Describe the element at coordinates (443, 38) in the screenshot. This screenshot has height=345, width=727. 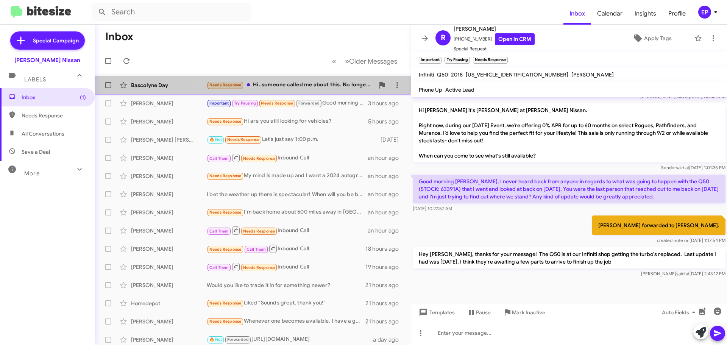
I see `span: R` at that location.